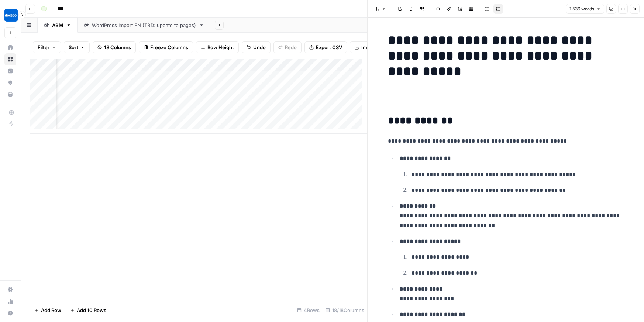 The image size is (644, 322). Describe the element at coordinates (47, 310) in the screenshot. I see `button: Add Row` at that location.